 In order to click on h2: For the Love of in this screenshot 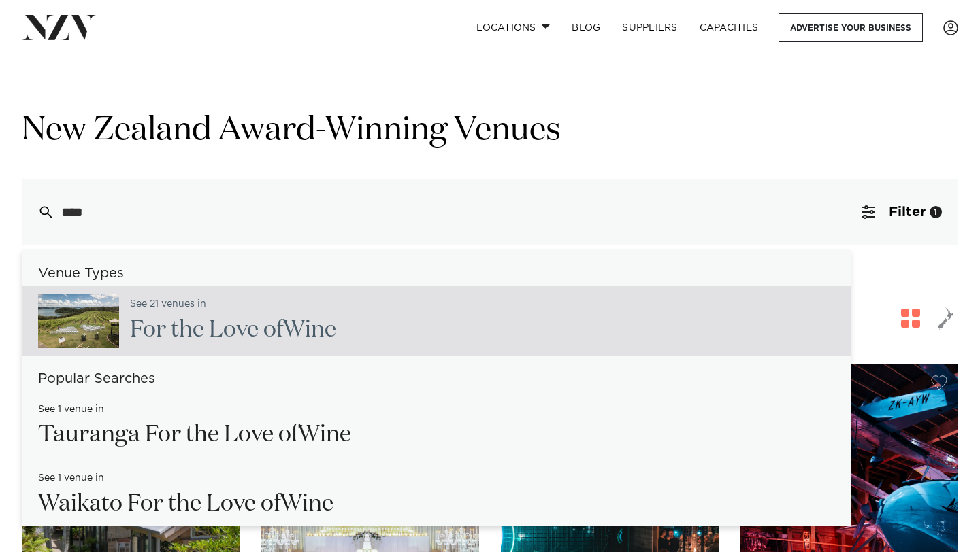, I will do `click(233, 330)`.